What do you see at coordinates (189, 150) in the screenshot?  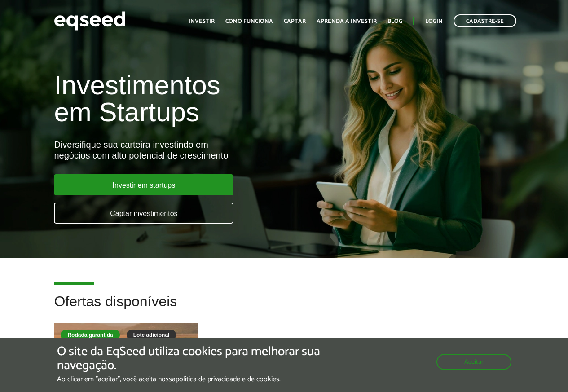 I see `div: Diversifique sua carteira investindo em negócios com alto potencial de crescimento` at bounding box center [189, 150].